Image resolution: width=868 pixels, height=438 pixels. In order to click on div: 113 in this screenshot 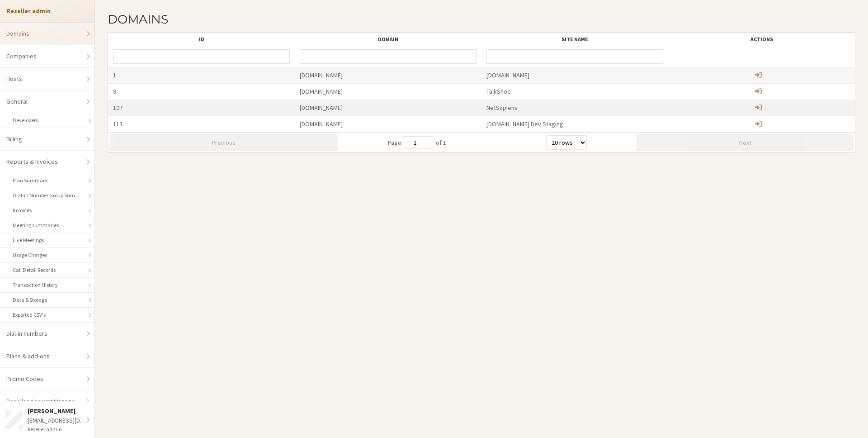, I will do `click(201, 124)`.